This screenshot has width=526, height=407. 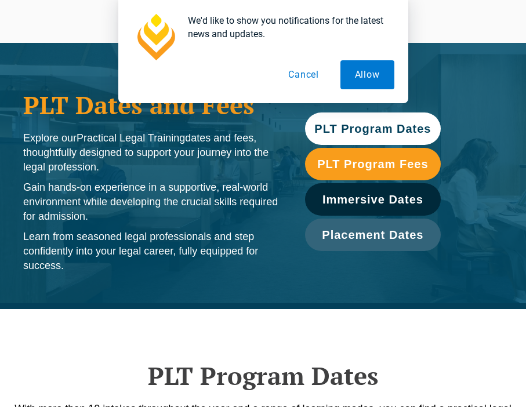 What do you see at coordinates (373, 199) in the screenshot?
I see `a: Immersive Dates` at bounding box center [373, 199].